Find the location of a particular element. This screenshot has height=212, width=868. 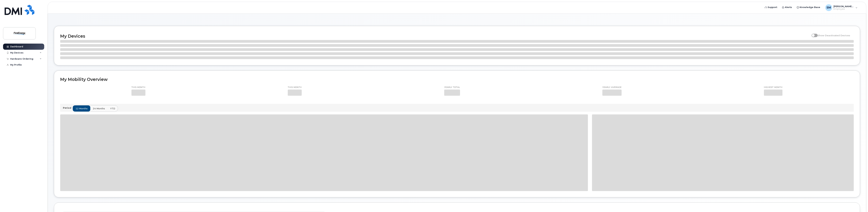

p: Yearly average is located at coordinates (612, 88).